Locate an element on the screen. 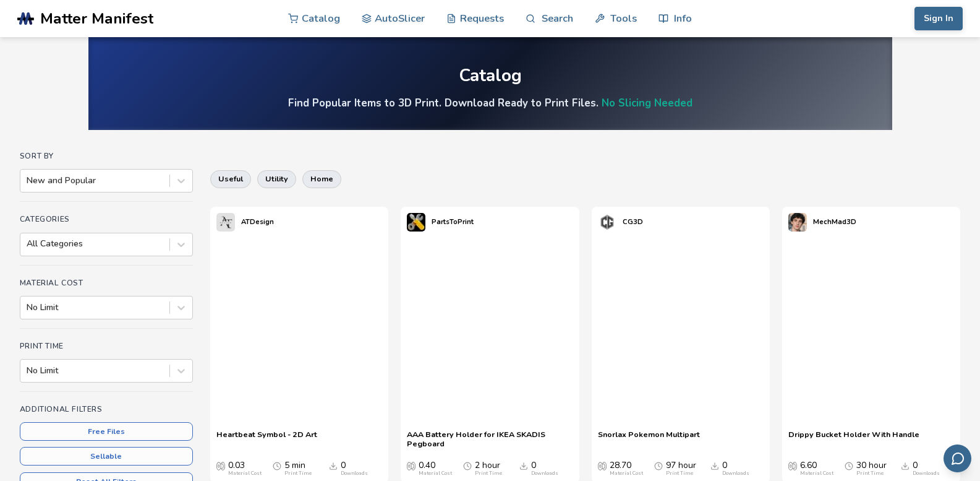 The height and width of the screenshot is (481, 980). div: 30 hour is located at coordinates (872, 468).